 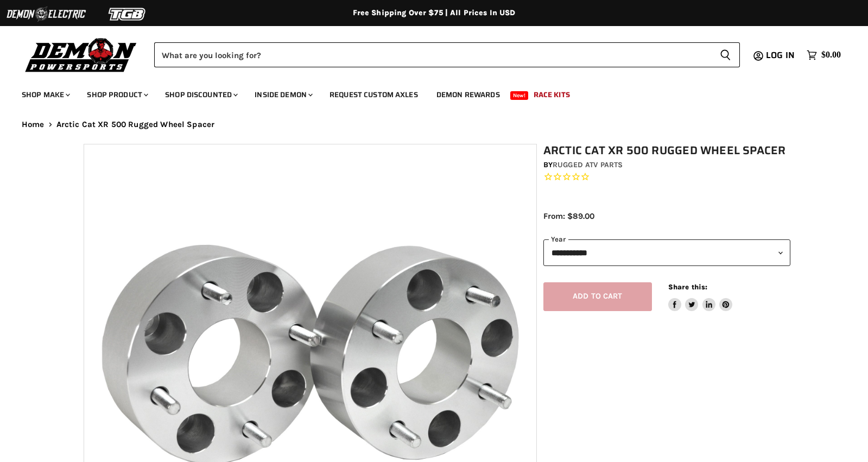 What do you see at coordinates (468, 94) in the screenshot?
I see `a: Demon Rewards` at bounding box center [468, 94].